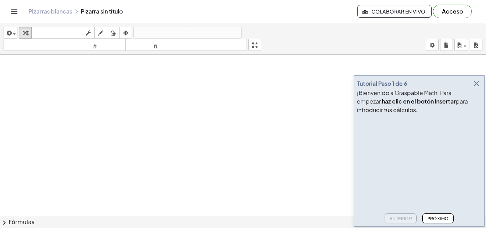 This screenshot has width=486, height=228. What do you see at coordinates (14, 11) in the screenshot?
I see `button: Cambiar navegación` at bounding box center [14, 11].